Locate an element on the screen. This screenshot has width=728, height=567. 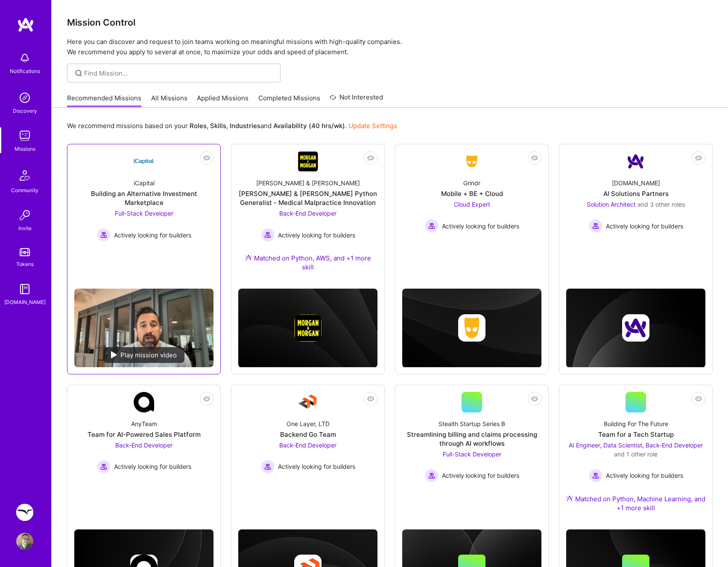
b: Skills is located at coordinates (218, 125).